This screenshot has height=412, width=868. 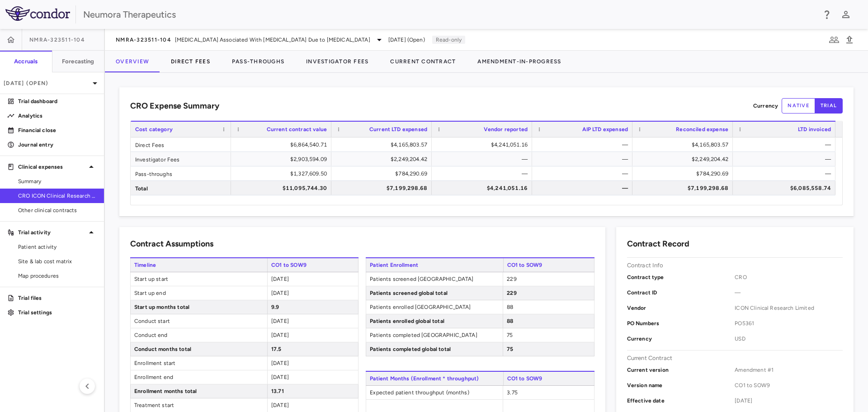 What do you see at coordinates (450, 14) in the screenshot?
I see `div: Neumora Therapeutics` at bounding box center [450, 14].